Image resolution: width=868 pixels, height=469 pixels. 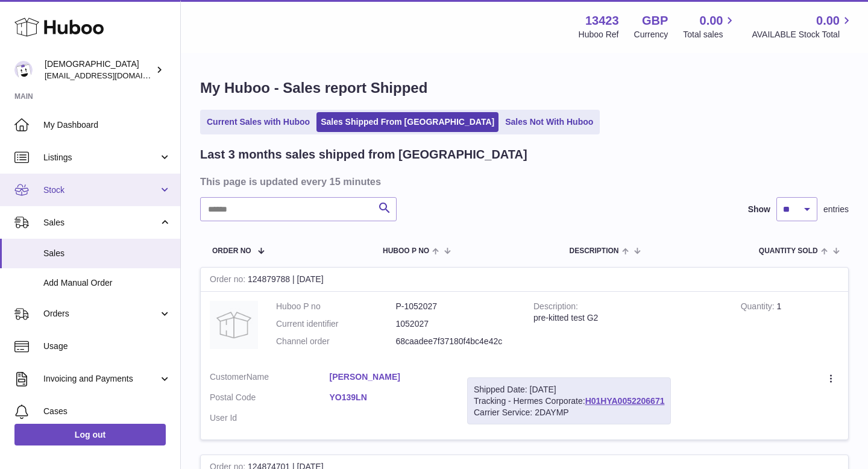 What do you see at coordinates (101, 189) in the screenshot?
I see `span: Stock` at bounding box center [101, 189].